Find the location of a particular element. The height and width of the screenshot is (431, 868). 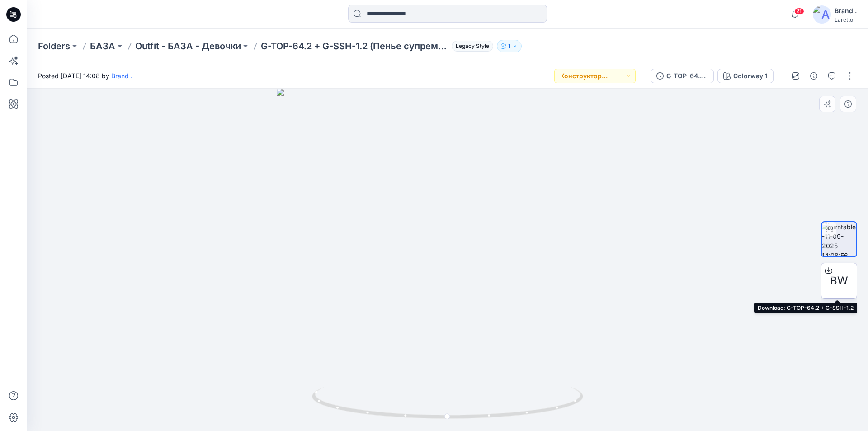

p: Folders is located at coordinates (54, 46).